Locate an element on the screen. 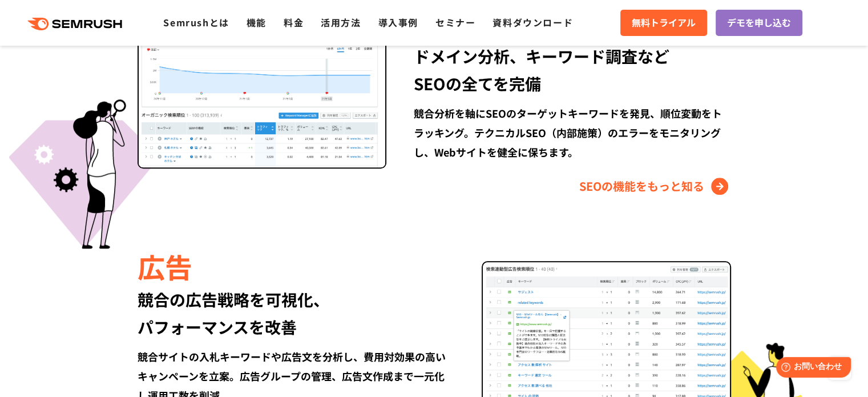 This screenshot has width=868, height=397. a: 機能 is located at coordinates (256, 22).